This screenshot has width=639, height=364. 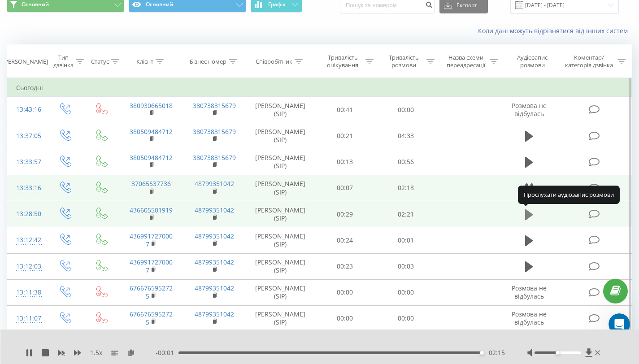 I want to click on td: 02:18, so click(x=406, y=188).